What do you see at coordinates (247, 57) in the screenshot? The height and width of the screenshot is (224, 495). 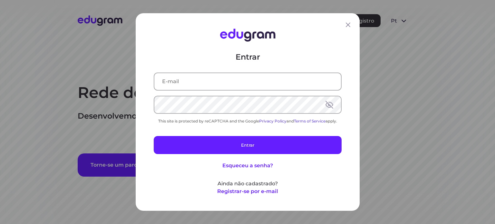 I see `p: Entrar` at bounding box center [247, 57].